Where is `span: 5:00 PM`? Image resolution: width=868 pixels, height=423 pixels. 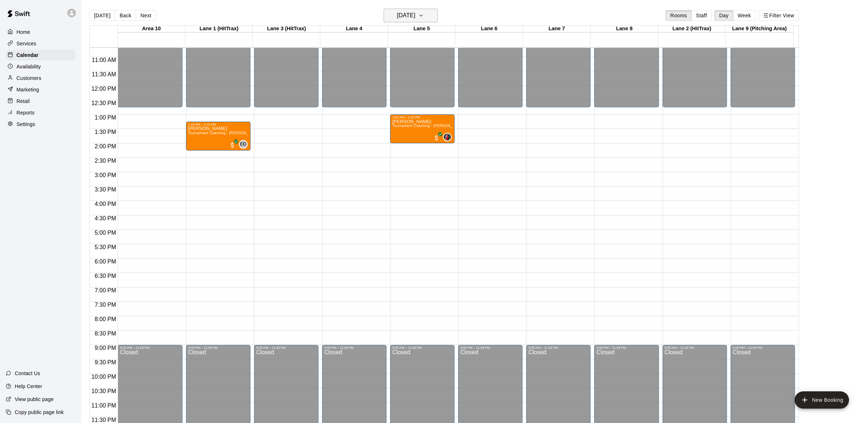 span: 5:00 PM is located at coordinates (105, 233).